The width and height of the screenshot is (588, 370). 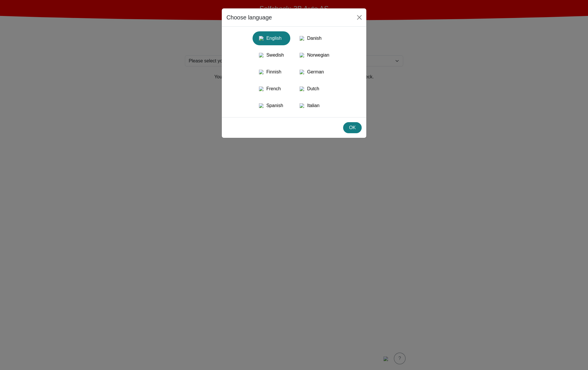 I want to click on img: de.png, so click(x=302, y=72).